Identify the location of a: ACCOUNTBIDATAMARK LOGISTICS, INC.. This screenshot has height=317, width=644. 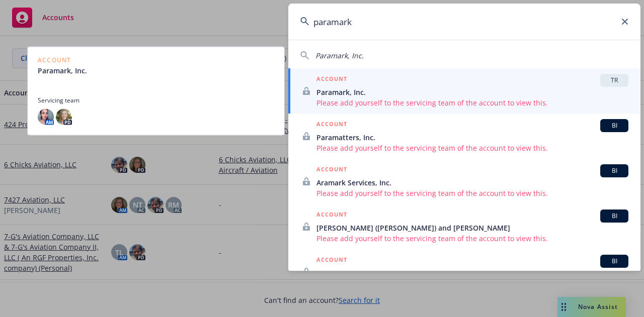
(465, 272).